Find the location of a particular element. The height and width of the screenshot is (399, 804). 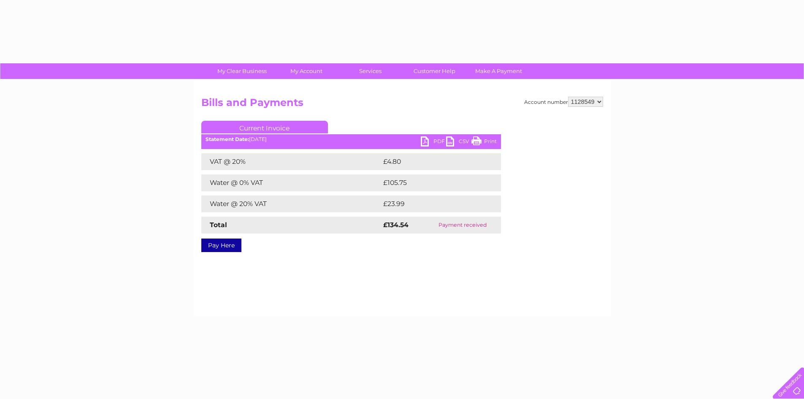

a: Make A Payment is located at coordinates (499, 71).